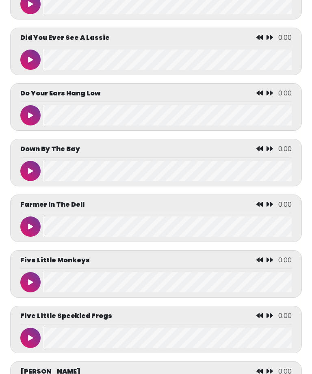  Describe the element at coordinates (65, 38) in the screenshot. I see `p: Did You Ever See A Lassie` at that location.